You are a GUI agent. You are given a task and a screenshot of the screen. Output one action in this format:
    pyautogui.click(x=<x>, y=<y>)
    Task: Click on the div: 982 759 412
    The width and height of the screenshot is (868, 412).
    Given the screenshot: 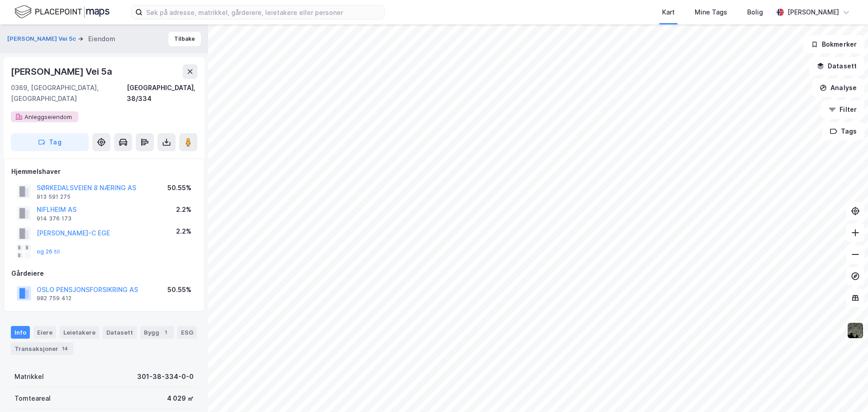 What is the action you would take?
    pyautogui.click(x=54, y=298)
    